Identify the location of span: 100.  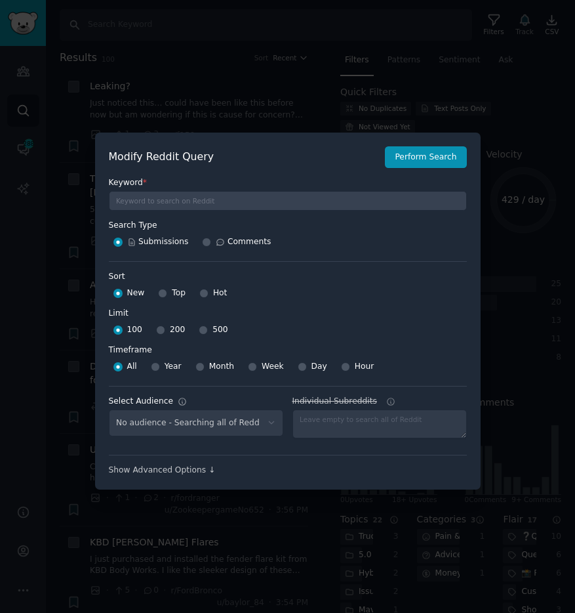
(135, 330).